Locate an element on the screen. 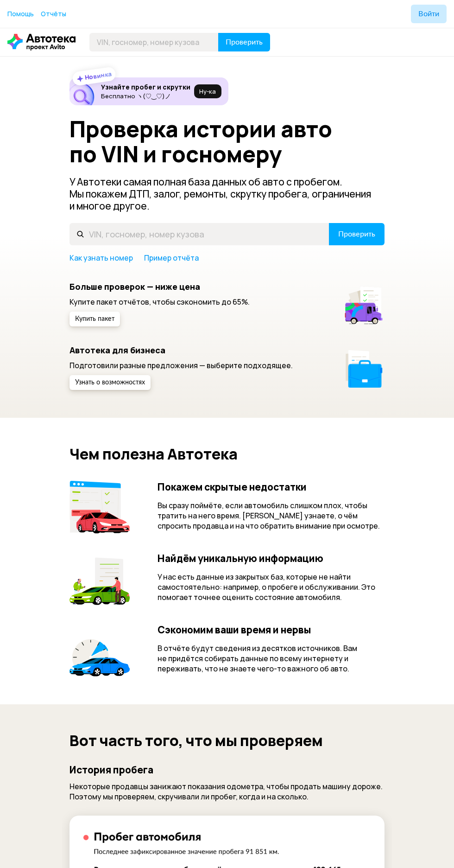 Image resolution: width=454 pixels, height=868 pixels. button: Войти is located at coordinates (428, 14).